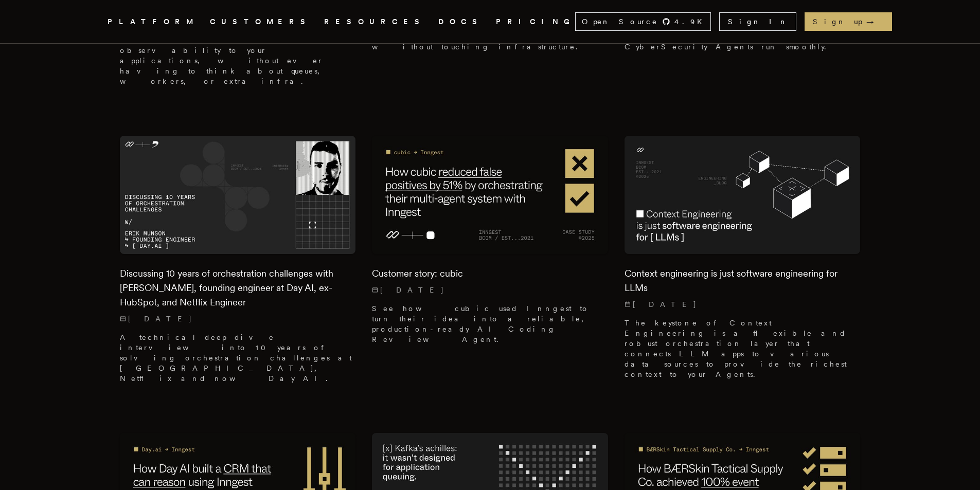 This screenshot has width=980, height=490. Describe the element at coordinates (848, 21) in the screenshot. I see `a: Sign up` at that location.